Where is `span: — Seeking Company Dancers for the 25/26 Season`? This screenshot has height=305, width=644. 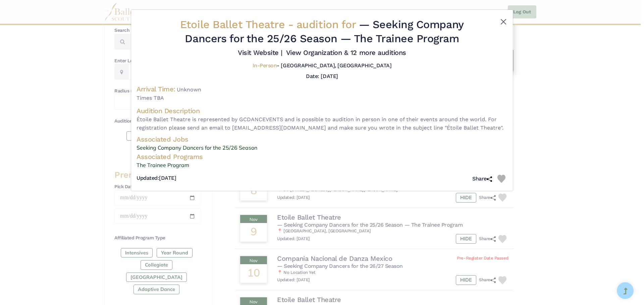
span: — Seeking Company Dancers for the 25/26 Season is located at coordinates (324, 31).